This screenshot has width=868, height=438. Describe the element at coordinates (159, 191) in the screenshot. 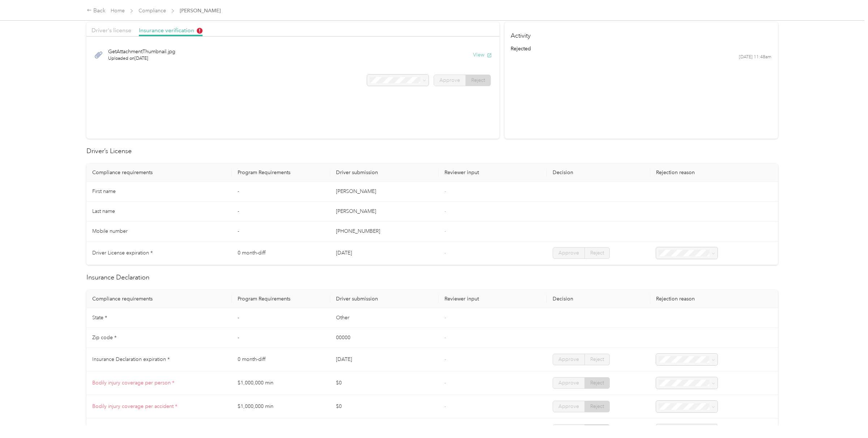

I see `td: First name` at that location.